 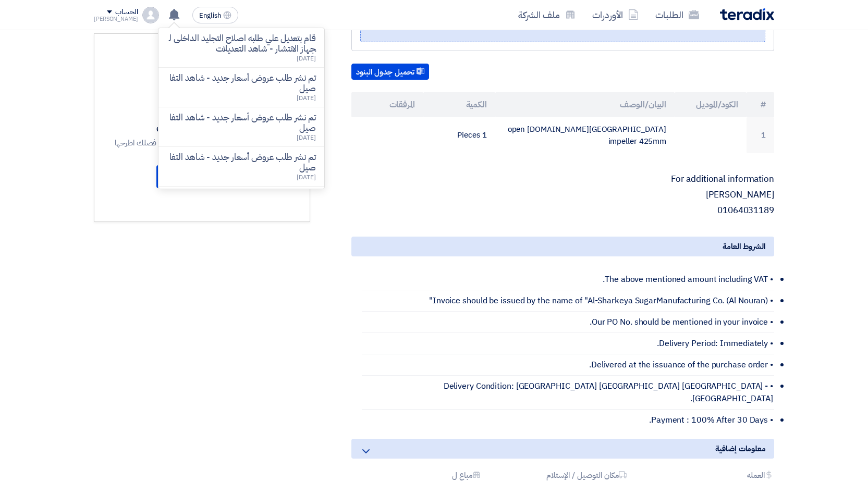 What do you see at coordinates (388, 104) in the screenshot?
I see `th: المرفقات` at bounding box center [388, 104].